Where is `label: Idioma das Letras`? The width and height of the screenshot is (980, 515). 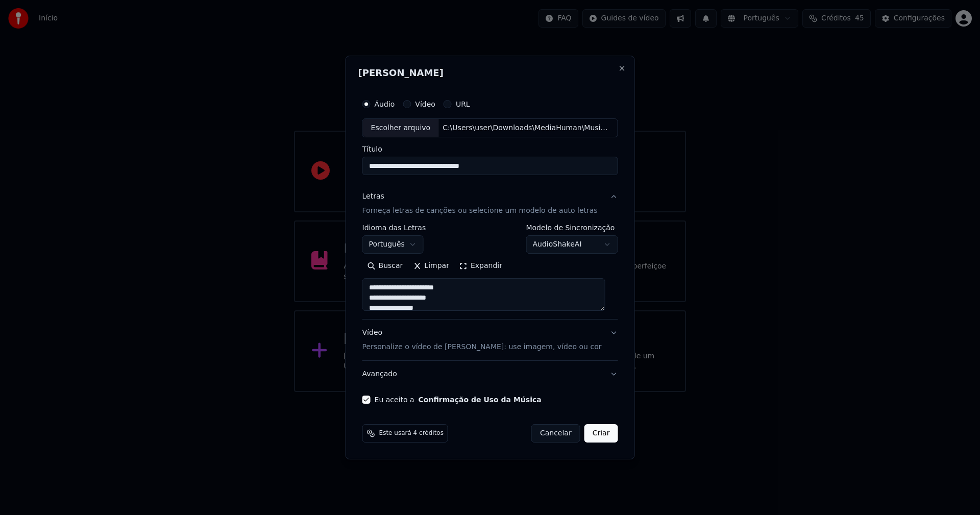
label: Idioma das Letras is located at coordinates (394, 228).